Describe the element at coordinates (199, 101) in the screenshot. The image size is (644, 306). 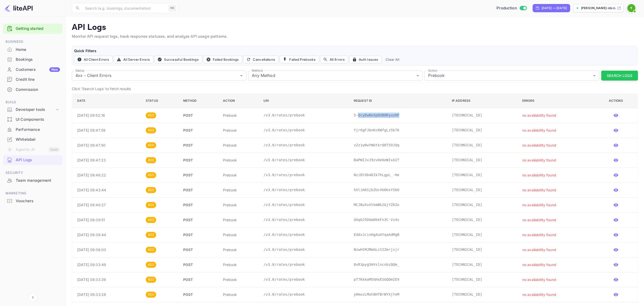
I see `th: Method` at that location.